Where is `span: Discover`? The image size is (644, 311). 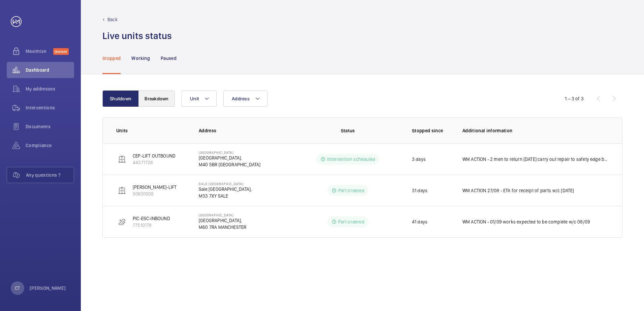
span: Discover is located at coordinates (61, 51).